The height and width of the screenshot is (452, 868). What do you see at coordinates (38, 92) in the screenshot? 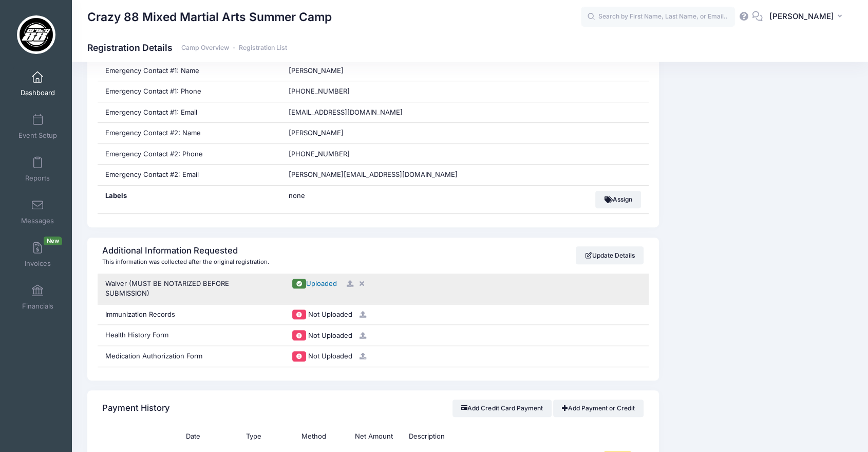
I see `span: Dashboard` at bounding box center [38, 92].